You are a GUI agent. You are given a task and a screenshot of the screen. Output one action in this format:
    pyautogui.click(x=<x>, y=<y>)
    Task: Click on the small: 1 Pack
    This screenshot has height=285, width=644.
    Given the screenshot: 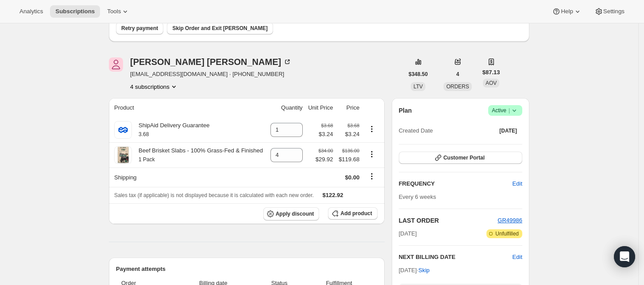 What is the action you would take?
    pyautogui.click(x=147, y=159)
    